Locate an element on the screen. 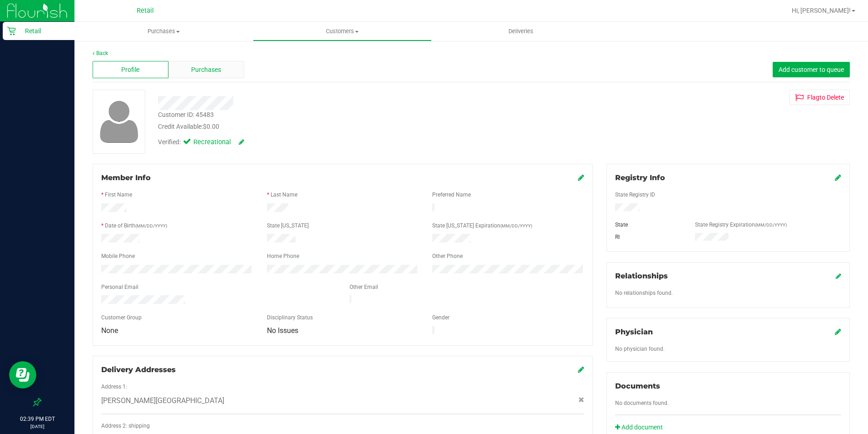 This screenshot has width=868, height=434. span: Physician is located at coordinates (634, 332).